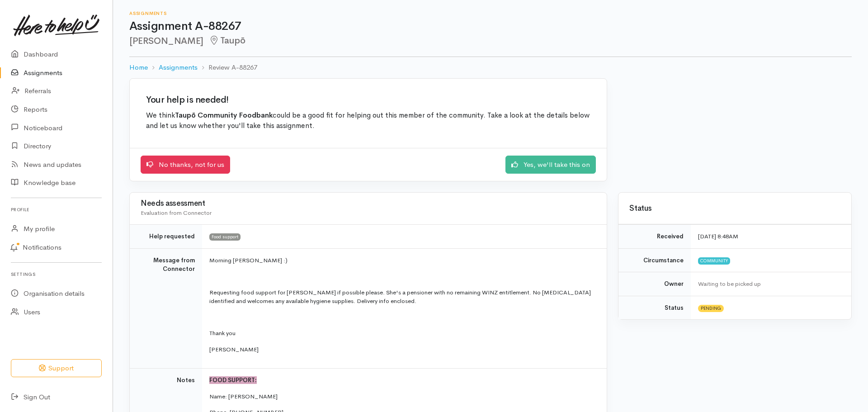 The width and height of the screenshot is (868, 412). What do you see at coordinates (227, 40) in the screenshot?
I see `span: Taupō` at bounding box center [227, 40].